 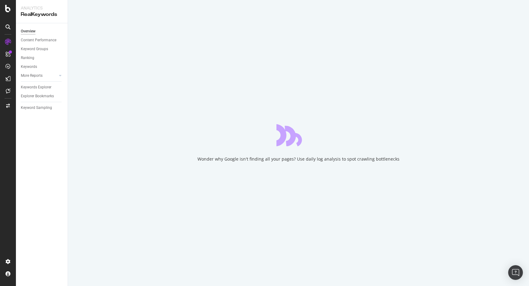 What do you see at coordinates (39, 76) in the screenshot?
I see `a: More Reports` at bounding box center [39, 76].